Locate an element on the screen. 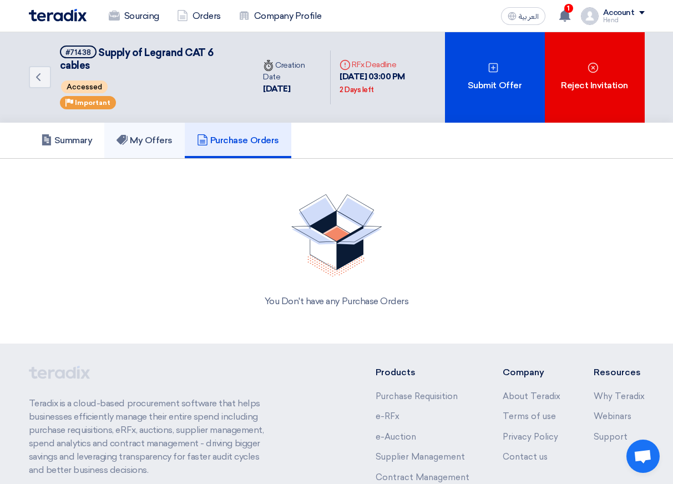  h5: My Offers is located at coordinates (144, 140).